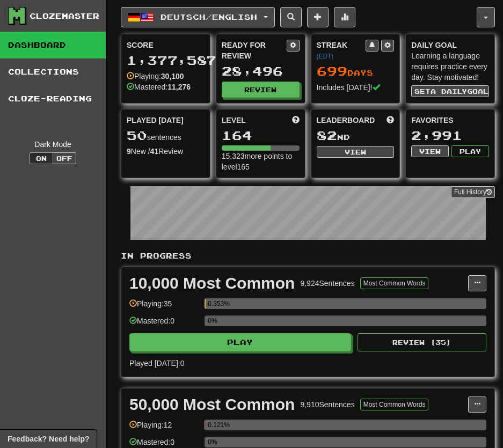 This screenshot has width=503, height=448. Describe the element at coordinates (450, 92) in the screenshot. I see `button: Seta dailygoal` at that location.